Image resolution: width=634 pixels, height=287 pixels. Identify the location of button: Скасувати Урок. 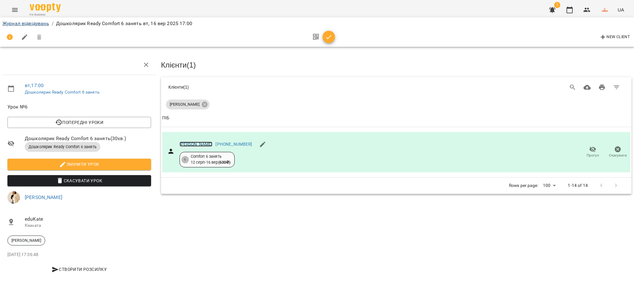
(79, 181).